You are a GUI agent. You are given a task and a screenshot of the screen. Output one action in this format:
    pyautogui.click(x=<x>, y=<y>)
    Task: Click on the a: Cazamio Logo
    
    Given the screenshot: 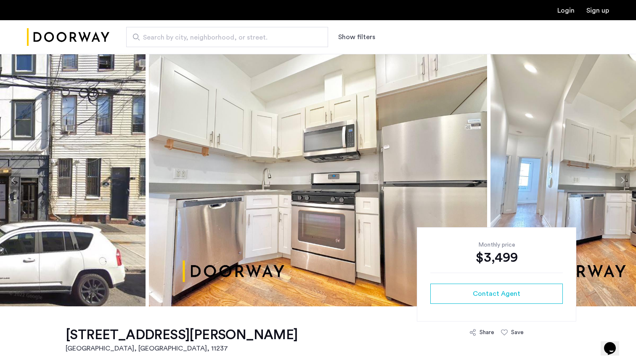 What is the action you would take?
    pyautogui.click(x=68, y=37)
    